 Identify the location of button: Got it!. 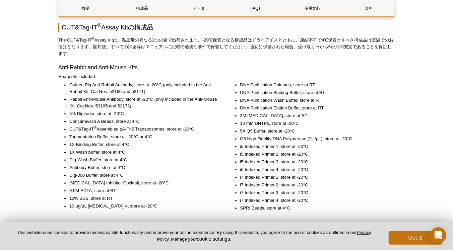
(415, 238).